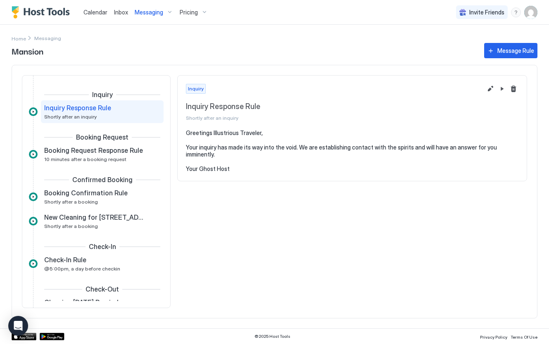  Describe the element at coordinates (43, 12) in the screenshot. I see `a: Host Tools Logo` at that location.